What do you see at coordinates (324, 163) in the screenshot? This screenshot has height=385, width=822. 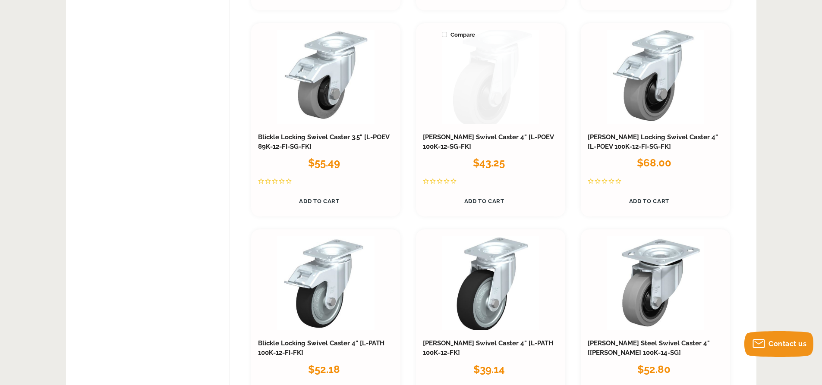 I see `span: $55.49` at bounding box center [324, 163].